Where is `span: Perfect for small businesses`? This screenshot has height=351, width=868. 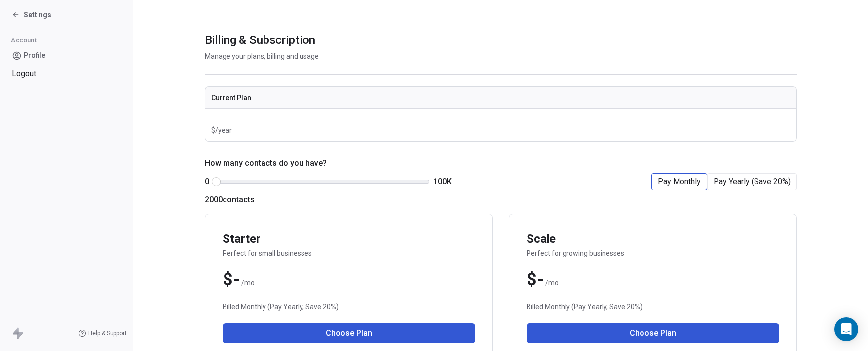 span: Perfect for small businesses is located at coordinates (349, 253).